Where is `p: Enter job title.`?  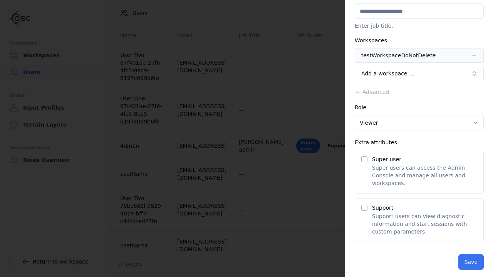
p: Enter job title. is located at coordinates (419, 26).